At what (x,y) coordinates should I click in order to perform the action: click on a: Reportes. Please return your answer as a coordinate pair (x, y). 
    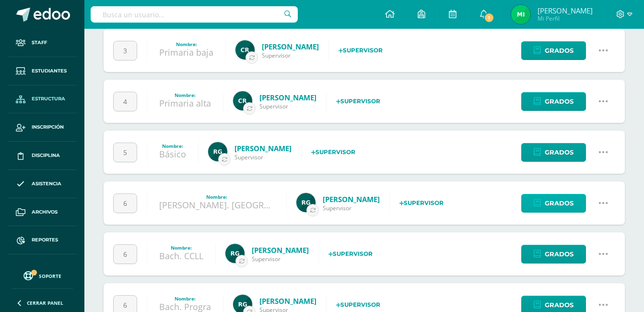
    Looking at the image, I should click on (43, 240).